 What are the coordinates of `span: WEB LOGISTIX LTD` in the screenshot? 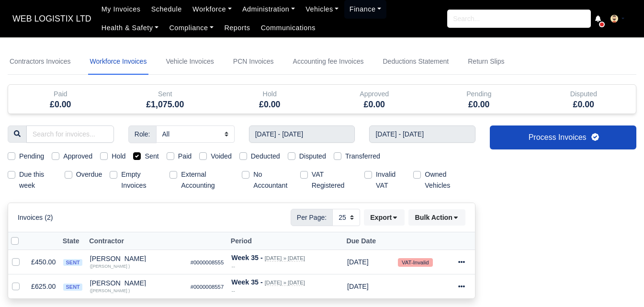 It's located at (52, 18).